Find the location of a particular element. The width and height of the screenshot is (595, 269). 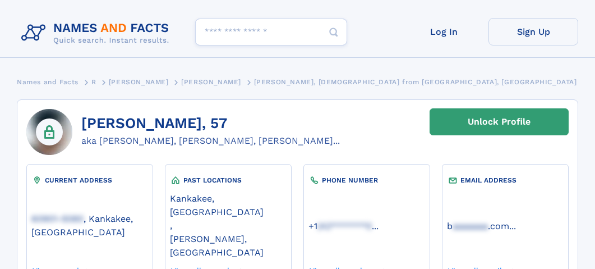

div: CURRENT ADDRESS is located at coordinates (90, 180).